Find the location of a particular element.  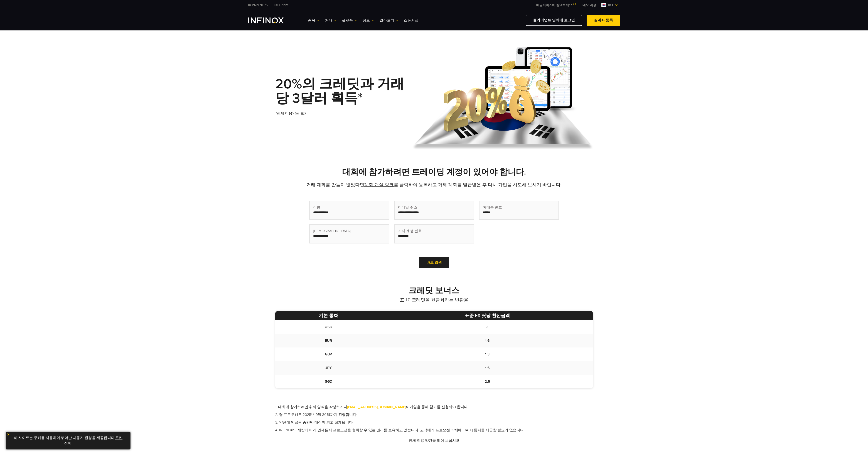

a: 종목 is located at coordinates (314, 20).